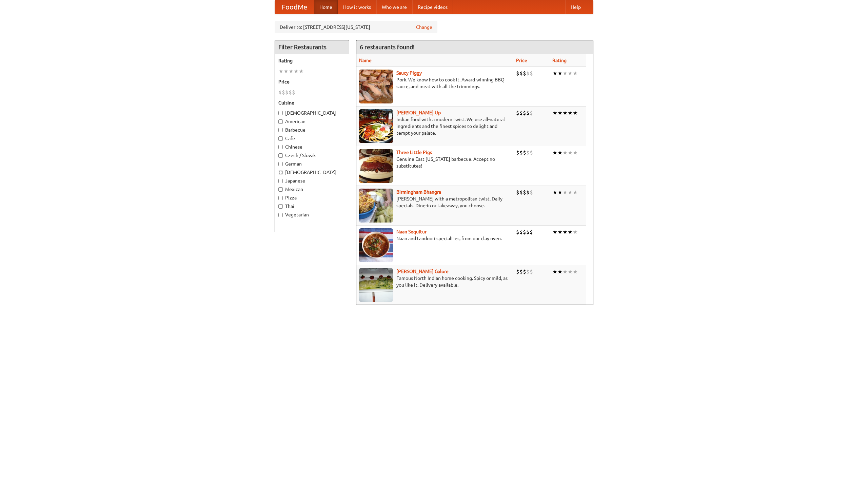  Describe the element at coordinates (312, 82) in the screenshot. I see `h5: Price` at that location.